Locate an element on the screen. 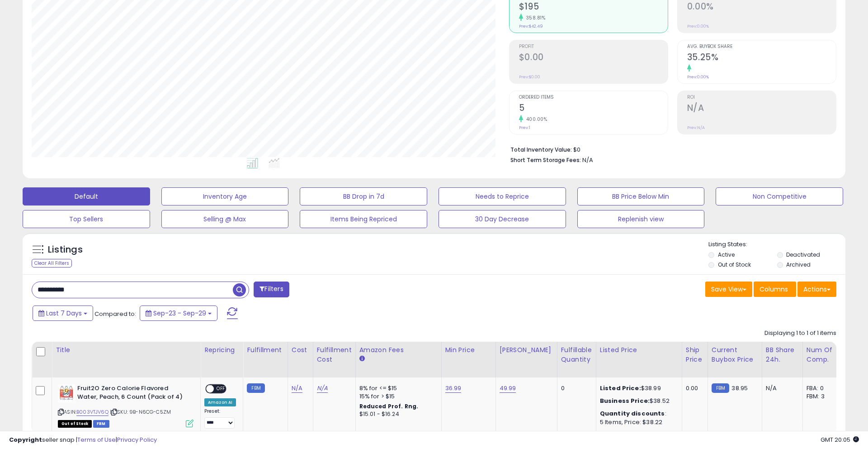 The width and height of the screenshot is (868, 449). span: ROI is located at coordinates (761, 97).